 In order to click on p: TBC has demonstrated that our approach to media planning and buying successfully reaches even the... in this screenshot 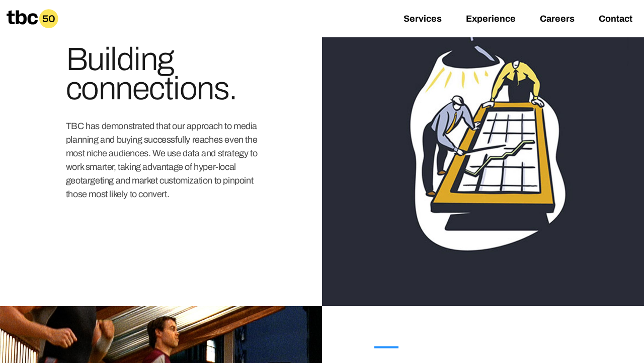, I will do `click(168, 161)`.